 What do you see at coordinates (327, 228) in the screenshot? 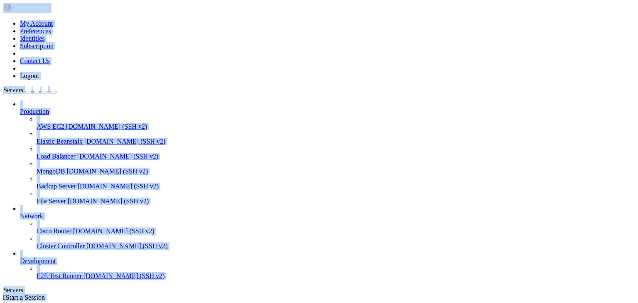
I see `li: Network` at bounding box center [327, 228].